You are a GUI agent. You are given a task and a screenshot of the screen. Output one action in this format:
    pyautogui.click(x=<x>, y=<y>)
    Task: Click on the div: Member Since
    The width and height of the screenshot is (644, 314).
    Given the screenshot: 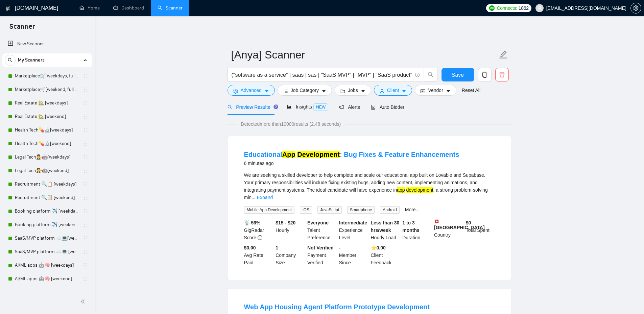 What is the action you would take?
    pyautogui.click(x=354, y=255)
    